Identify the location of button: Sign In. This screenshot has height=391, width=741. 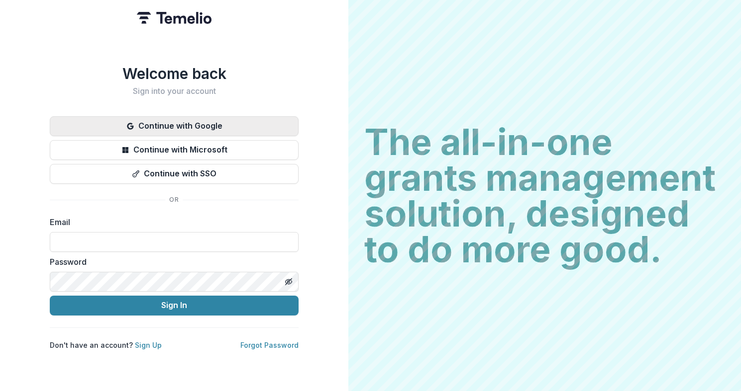
(174, 306).